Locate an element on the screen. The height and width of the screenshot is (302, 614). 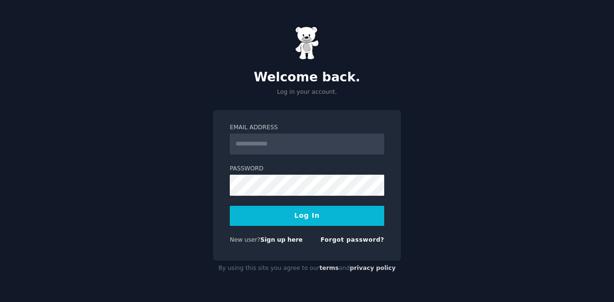
img: Gummy Bear is located at coordinates (307, 43).